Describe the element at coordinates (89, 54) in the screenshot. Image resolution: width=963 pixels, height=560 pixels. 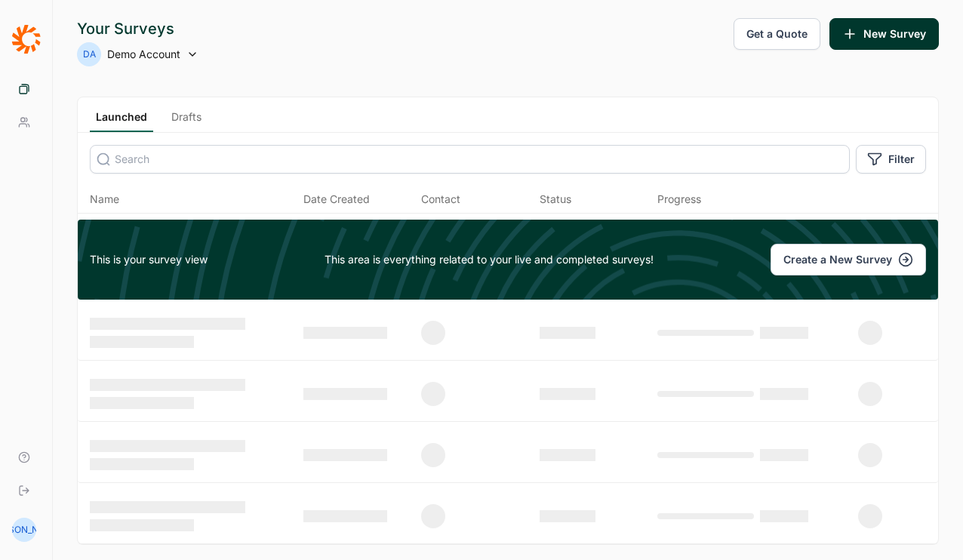
I see `div: DA` at that location.